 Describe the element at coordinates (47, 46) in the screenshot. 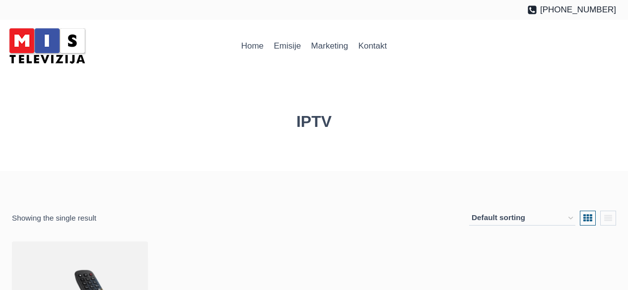

I see `img: MIS Television` at that location.